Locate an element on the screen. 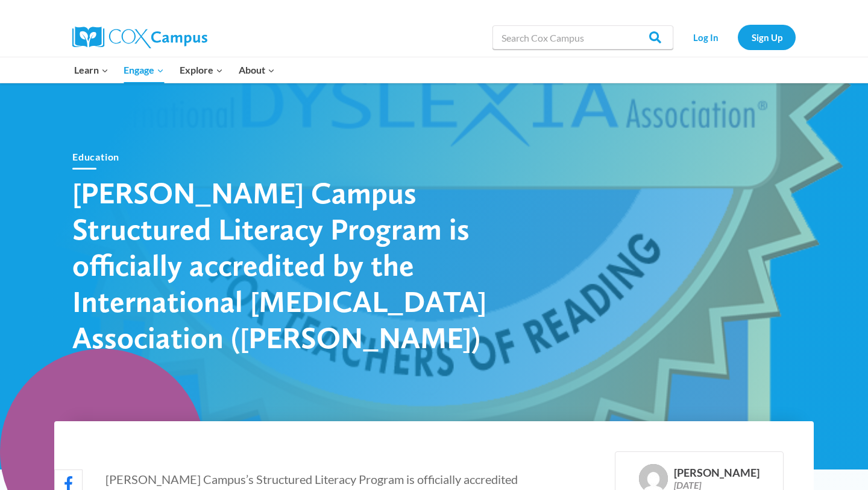 The image size is (868, 490). img: Cox Campus is located at coordinates (140, 38).